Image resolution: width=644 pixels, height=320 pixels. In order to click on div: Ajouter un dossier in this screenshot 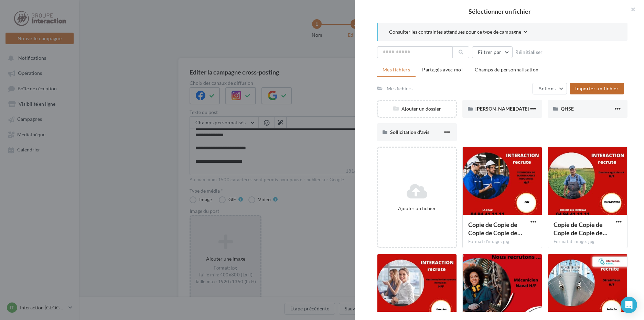, I will do `click(417, 109)`.